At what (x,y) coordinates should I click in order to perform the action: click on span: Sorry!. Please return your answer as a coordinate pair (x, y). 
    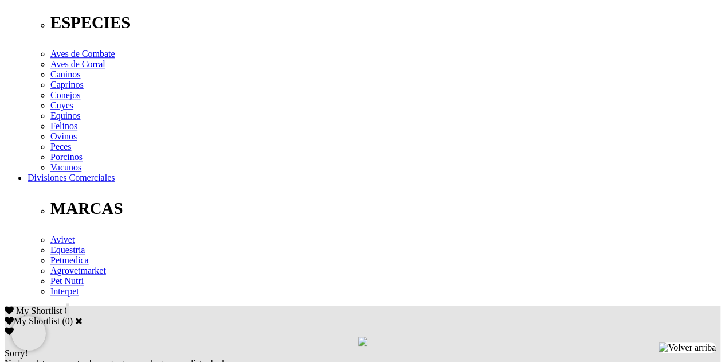
    Looking at the image, I should click on (16, 352).